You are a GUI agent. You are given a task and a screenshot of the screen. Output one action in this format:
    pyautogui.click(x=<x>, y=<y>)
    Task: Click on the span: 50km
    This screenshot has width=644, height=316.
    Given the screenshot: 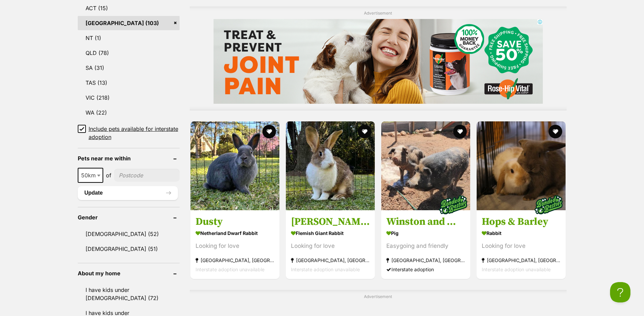 What is the action you would take?
    pyautogui.click(x=90, y=176)
    